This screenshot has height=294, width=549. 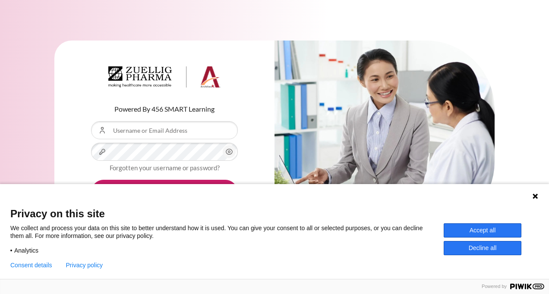 What do you see at coordinates (164, 168) in the screenshot?
I see `a: Forgotten your username or password?` at bounding box center [164, 168].